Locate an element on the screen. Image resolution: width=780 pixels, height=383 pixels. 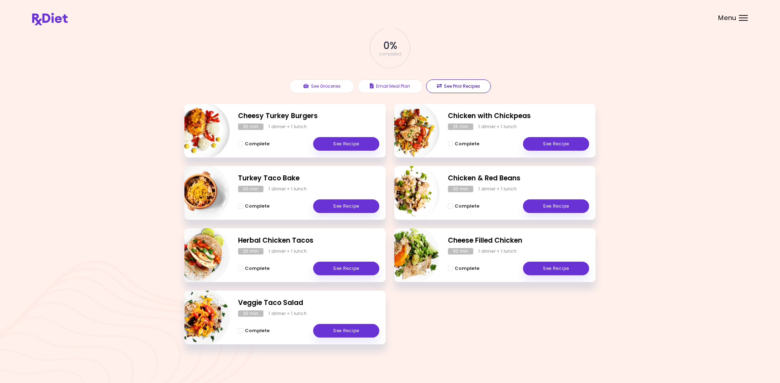
a: See Recipe - Chicken & Red Beans is located at coordinates (556, 206).